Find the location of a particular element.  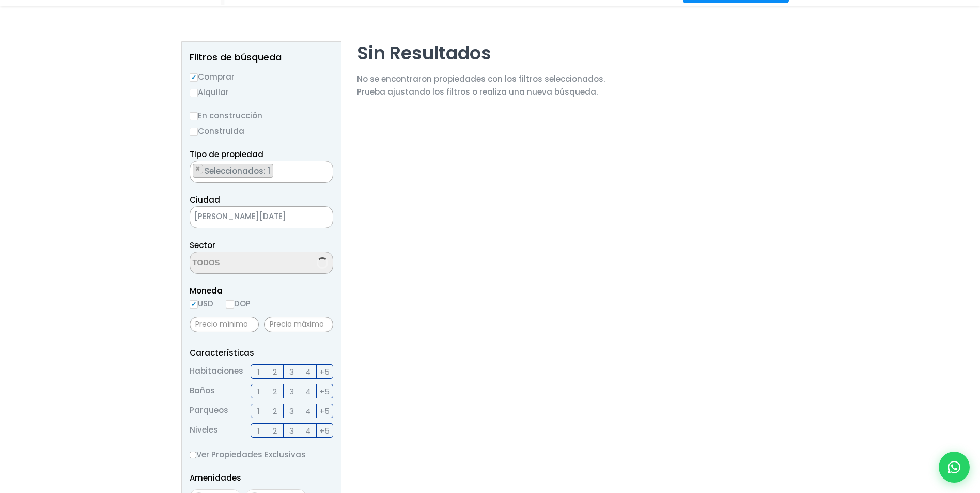

label: Ver Propiedades Exclusivas is located at coordinates (262, 454).